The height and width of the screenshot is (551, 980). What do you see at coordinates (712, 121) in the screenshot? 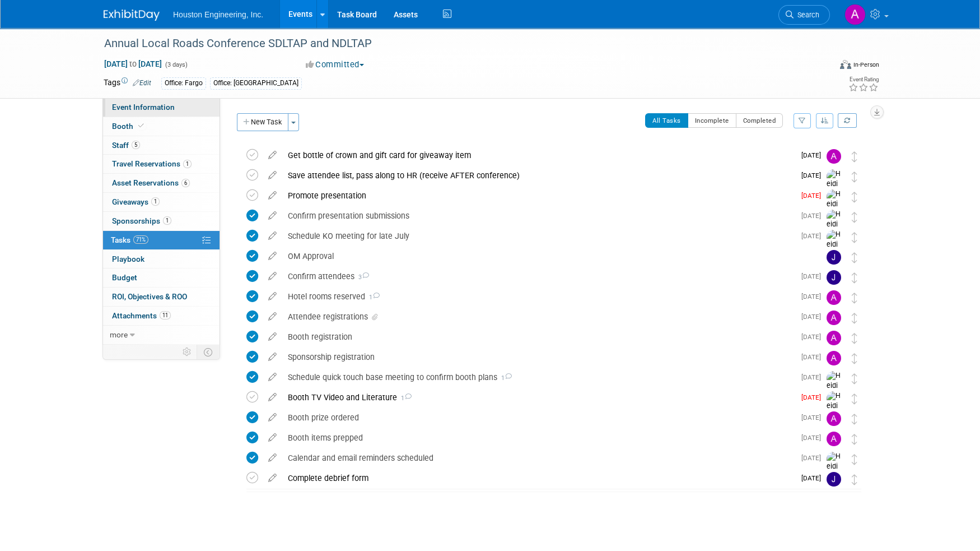
I see `button: Incomplete` at bounding box center [712, 121].